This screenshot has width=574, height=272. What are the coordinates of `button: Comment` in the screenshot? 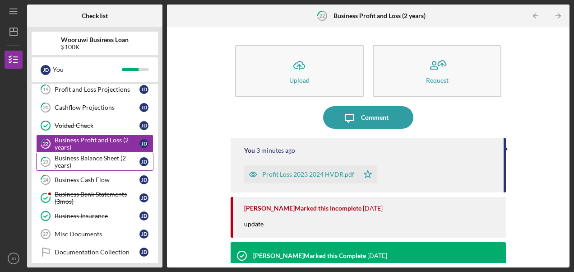 It's located at (368, 117).